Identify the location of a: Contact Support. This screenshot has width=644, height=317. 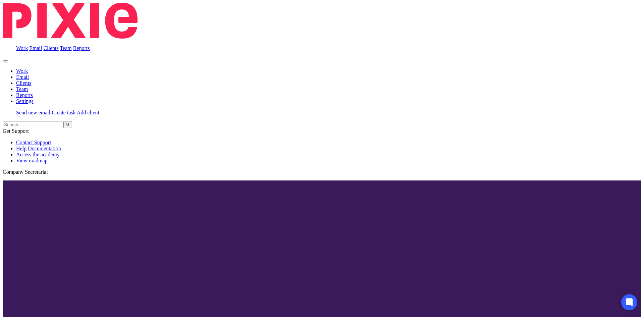
(34, 142).